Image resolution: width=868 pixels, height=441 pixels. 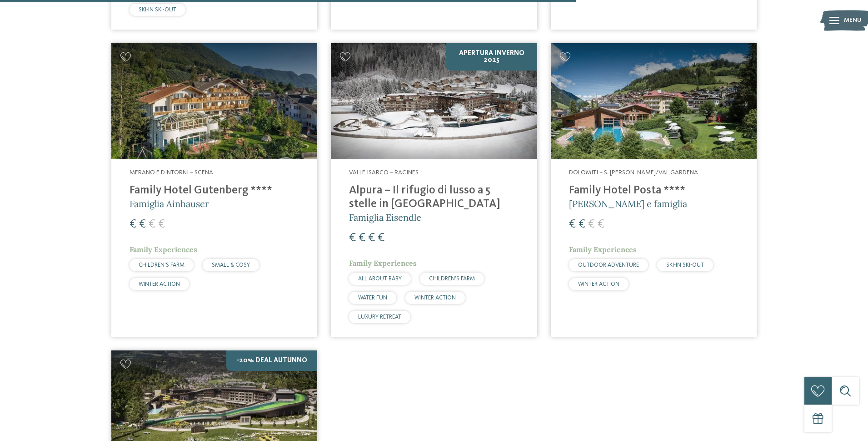 I want to click on span: WATER FUN, so click(x=372, y=297).